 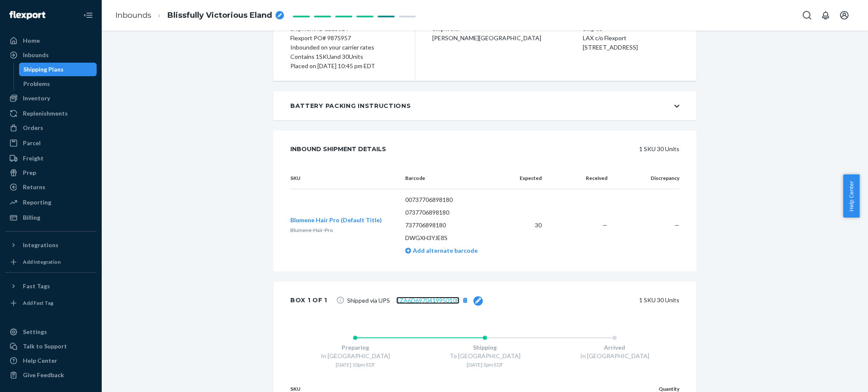 What do you see at coordinates (51, 376) in the screenshot?
I see `button: Give Feedback` at bounding box center [51, 376].